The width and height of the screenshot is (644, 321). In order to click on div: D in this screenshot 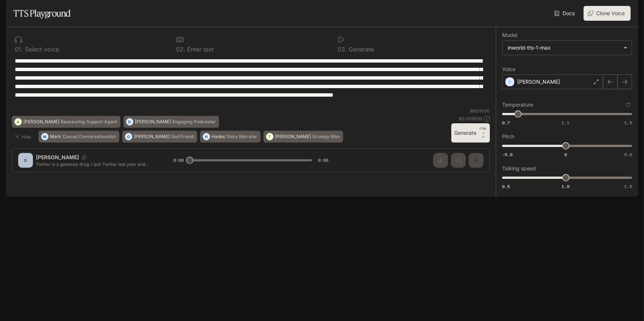, I will do `click(130, 122)`.